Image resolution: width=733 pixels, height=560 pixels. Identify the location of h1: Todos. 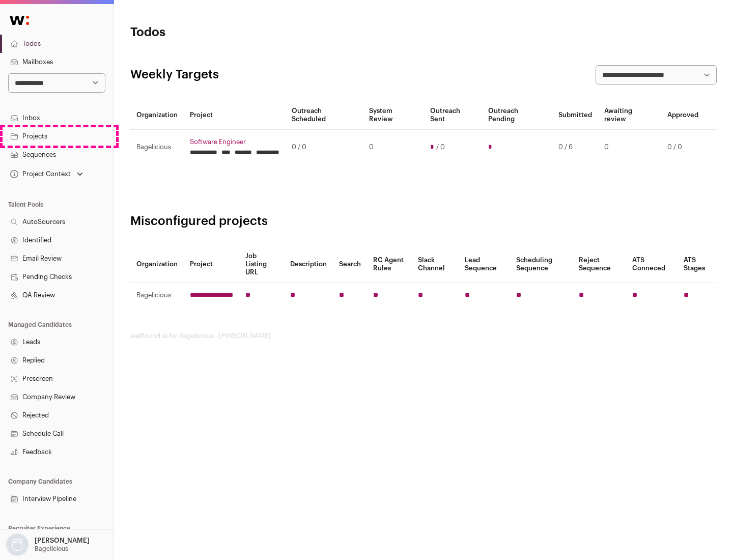
(228, 33).